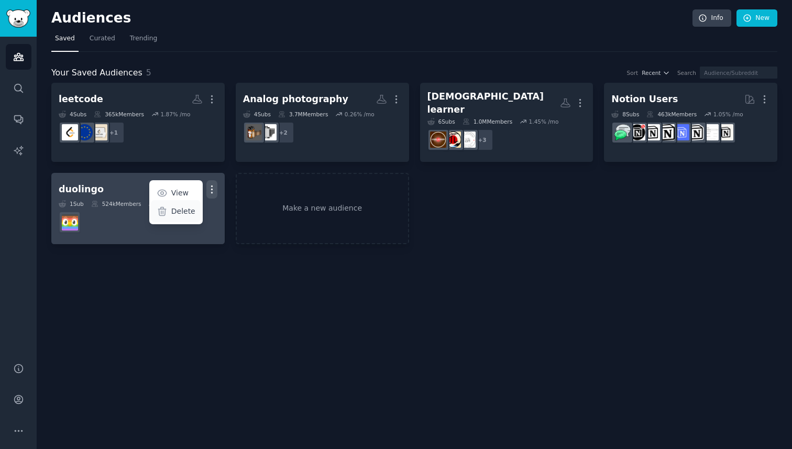 The height and width of the screenshot is (449, 792). What do you see at coordinates (119, 114) in the screenshot?
I see `div: 365k Members` at bounding box center [119, 114].